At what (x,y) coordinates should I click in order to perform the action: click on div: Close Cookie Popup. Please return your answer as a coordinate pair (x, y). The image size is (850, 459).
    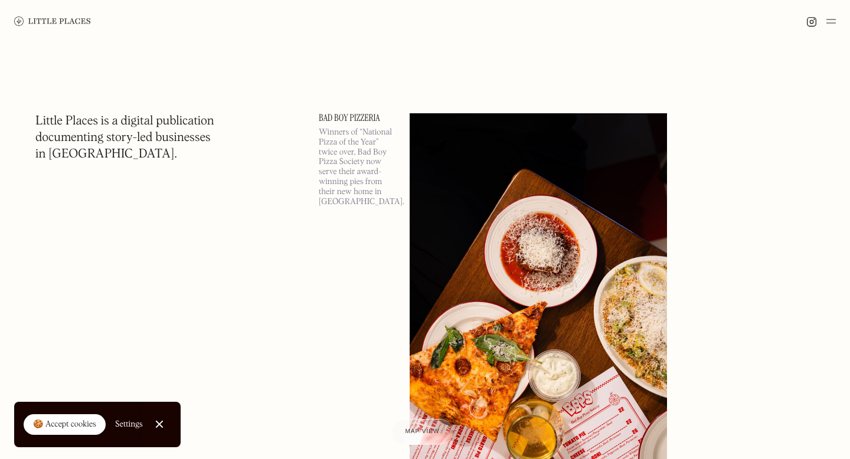
    Looking at the image, I should click on (159, 424).